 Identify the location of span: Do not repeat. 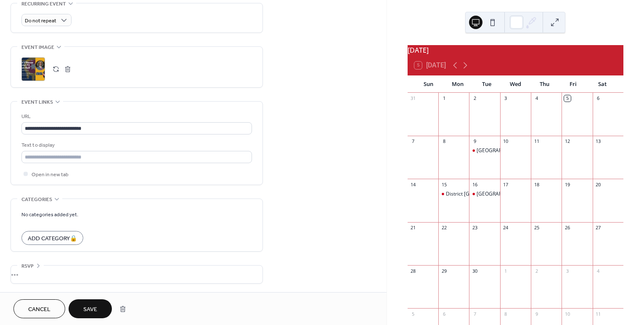
(40, 21).